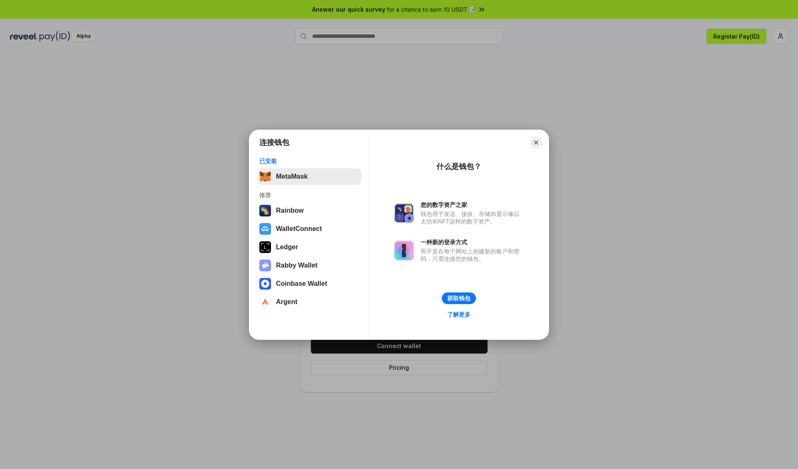 The image size is (798, 469). What do you see at coordinates (265, 247) in the screenshot?
I see `img: svg+xml,%3Csvg%20xmlns%3D%22http%3A%2F%2Fwww.w3.org%2F2000%2Fsvg%22%20width%3D%2228%22%20height%3...` at bounding box center [265, 247].